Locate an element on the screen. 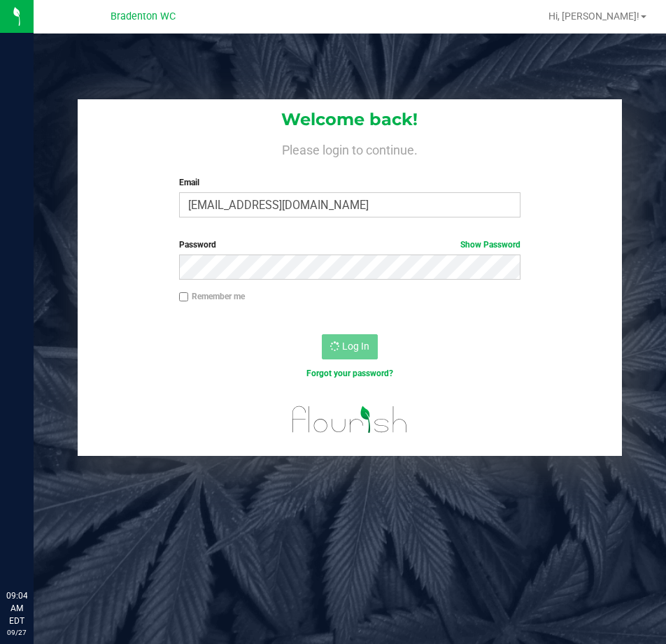  span: Password is located at coordinates (197, 245).